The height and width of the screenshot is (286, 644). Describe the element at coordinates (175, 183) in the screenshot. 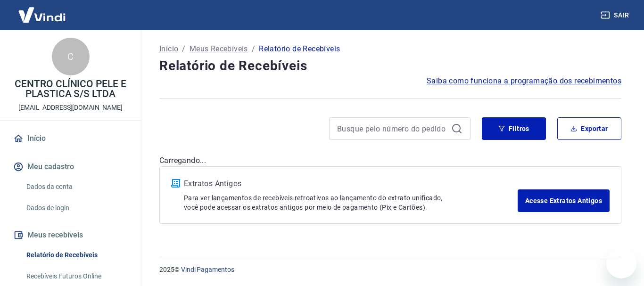

I see `img: ícone` at that location.